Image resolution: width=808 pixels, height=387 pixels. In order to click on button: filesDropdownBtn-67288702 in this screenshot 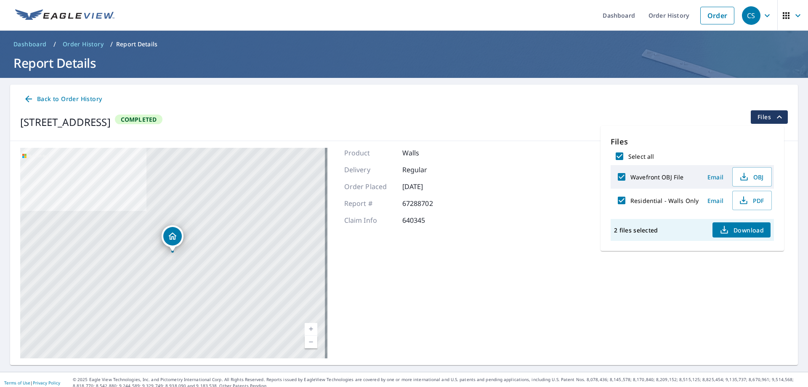, I will do `click(769, 117)`.